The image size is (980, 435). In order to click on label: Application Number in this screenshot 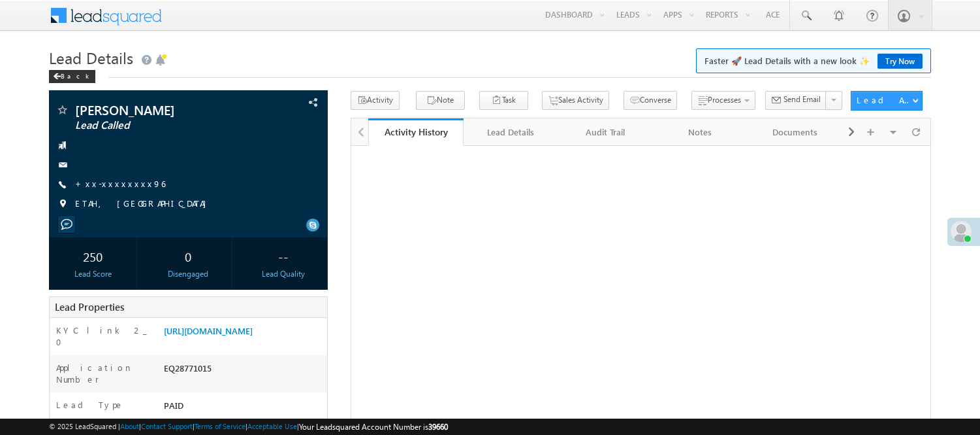, I will do `click(103, 374)`.